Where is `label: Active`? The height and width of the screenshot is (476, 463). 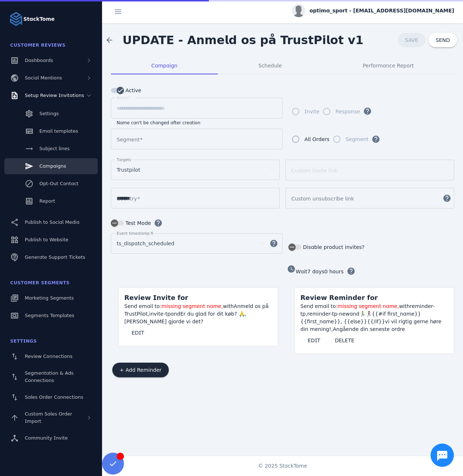 label: Active is located at coordinates (132, 91).